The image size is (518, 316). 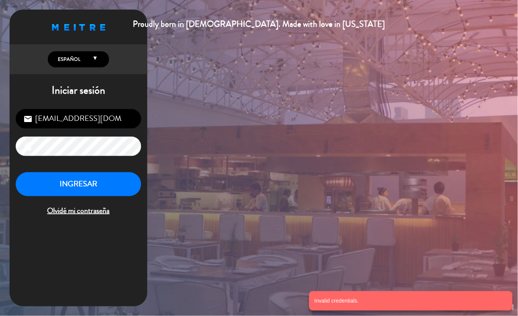 I want to click on h1: Iniciar sesión, so click(x=78, y=91).